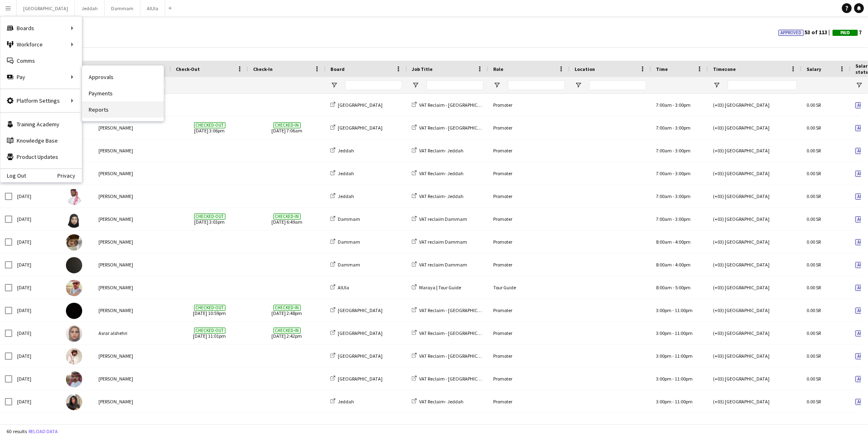 The width and height of the screenshot is (868, 438). I want to click on a: Training Academy, so click(41, 124).